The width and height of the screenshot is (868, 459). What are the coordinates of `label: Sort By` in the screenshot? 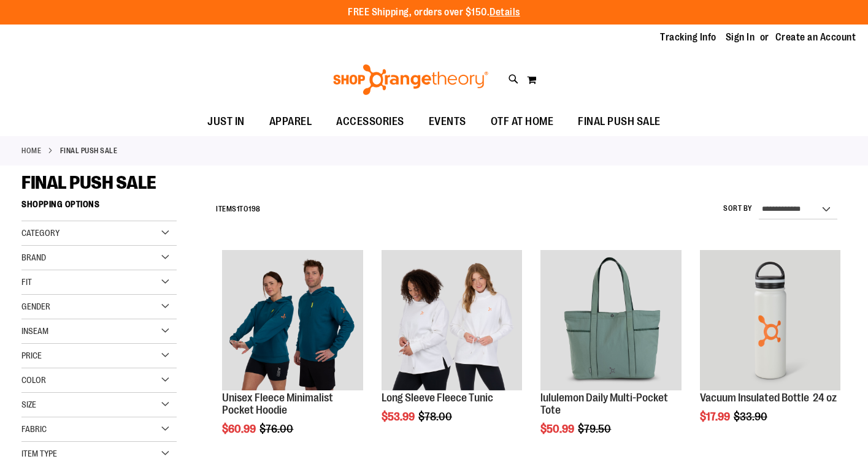 It's located at (738, 208).